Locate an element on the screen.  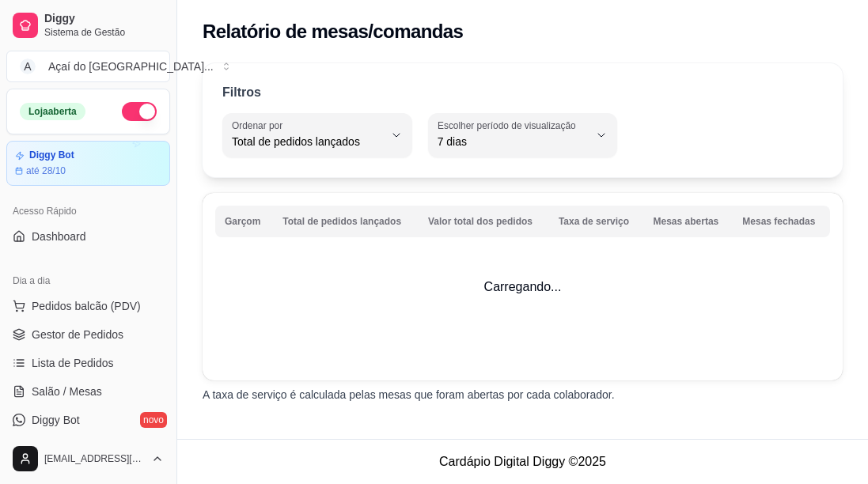
a: Dashboard is located at coordinates (88, 236).